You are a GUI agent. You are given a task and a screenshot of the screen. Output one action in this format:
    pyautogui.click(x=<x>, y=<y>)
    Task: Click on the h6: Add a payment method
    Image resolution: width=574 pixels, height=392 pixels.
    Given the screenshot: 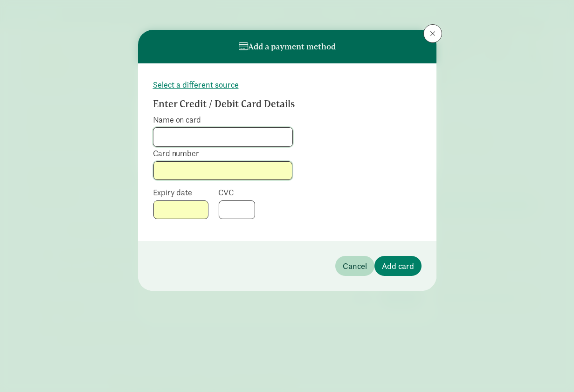 What is the action you would take?
    pyautogui.click(x=287, y=47)
    